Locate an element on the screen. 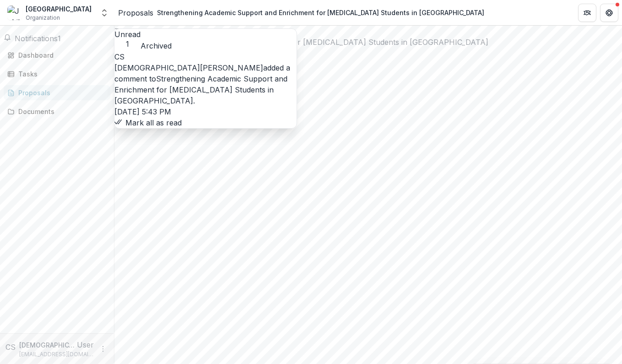 This screenshot has height=364, width=622. span: Organization is located at coordinates (42, 18).